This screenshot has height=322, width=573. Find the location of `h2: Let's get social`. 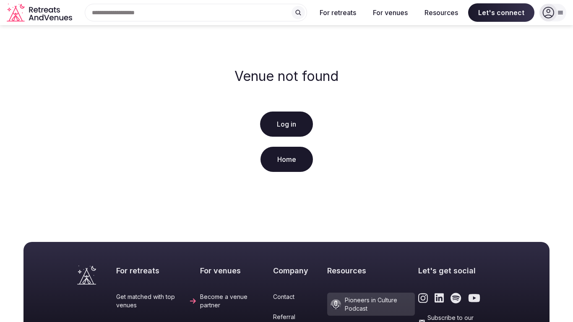

h2: Let's get social is located at coordinates (457, 271).